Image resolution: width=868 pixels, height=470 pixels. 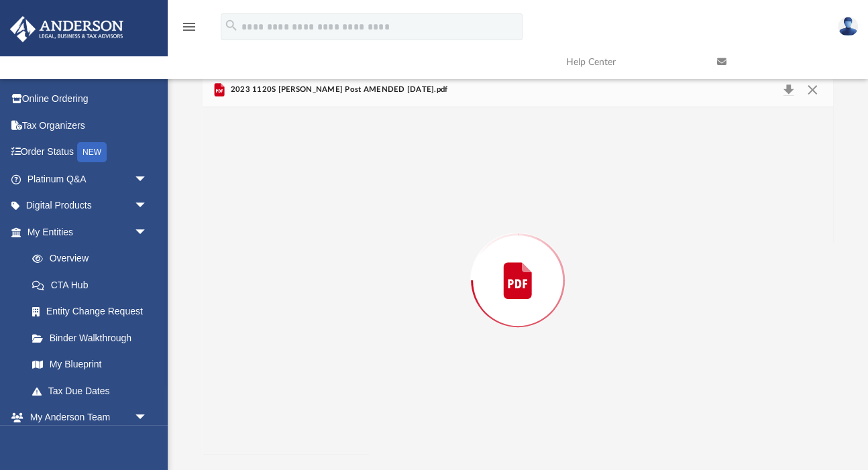 I want to click on i: menu, so click(x=189, y=27).